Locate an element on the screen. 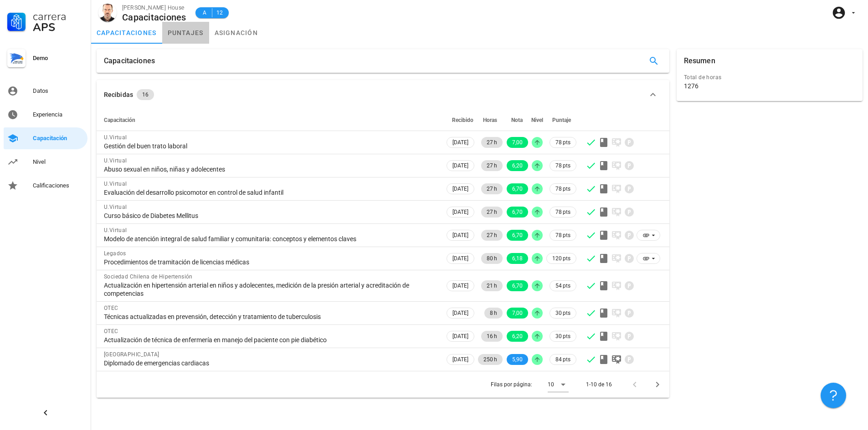  th: Nivel is located at coordinates (537, 120).